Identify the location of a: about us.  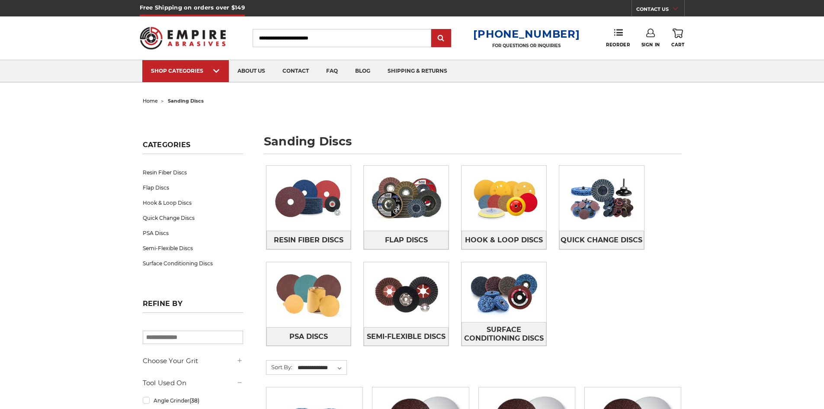
(251, 71).